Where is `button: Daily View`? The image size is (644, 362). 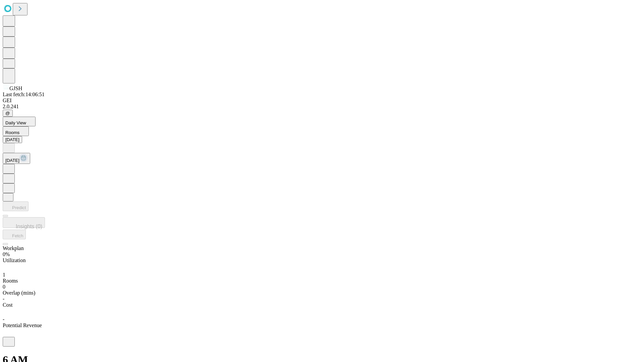 button: Daily View is located at coordinates (19, 121).